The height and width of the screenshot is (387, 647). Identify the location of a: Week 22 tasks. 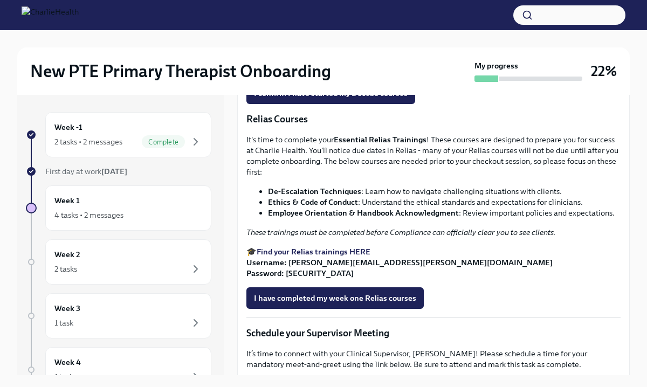
(119, 262).